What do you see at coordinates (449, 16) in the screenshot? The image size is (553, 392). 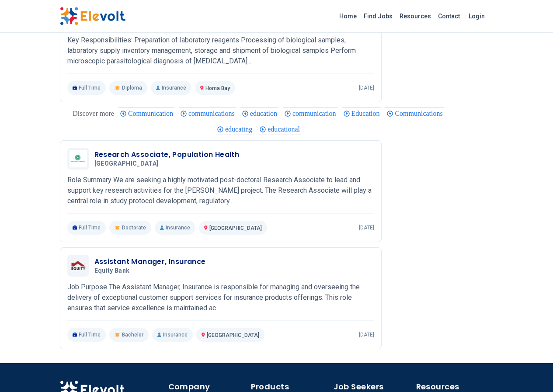 I see `a: Contact` at bounding box center [449, 16].